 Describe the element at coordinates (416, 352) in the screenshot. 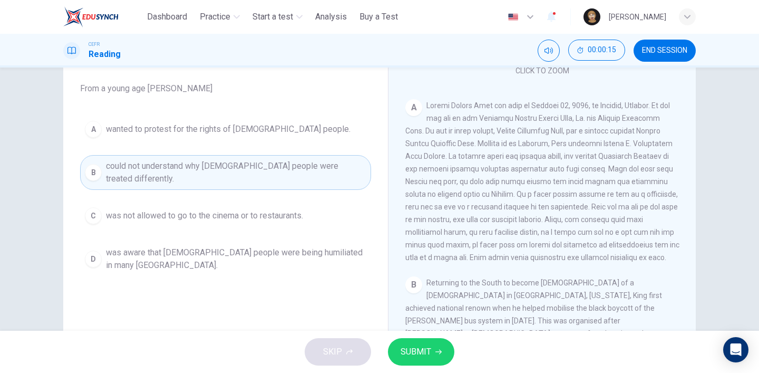

I see `span: SUBMIT` at that location.